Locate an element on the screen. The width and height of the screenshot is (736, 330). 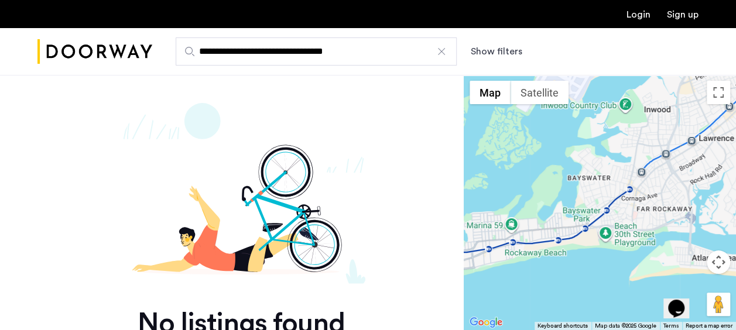
button: Drag Pegman onto the map to open Street View is located at coordinates (719, 305).